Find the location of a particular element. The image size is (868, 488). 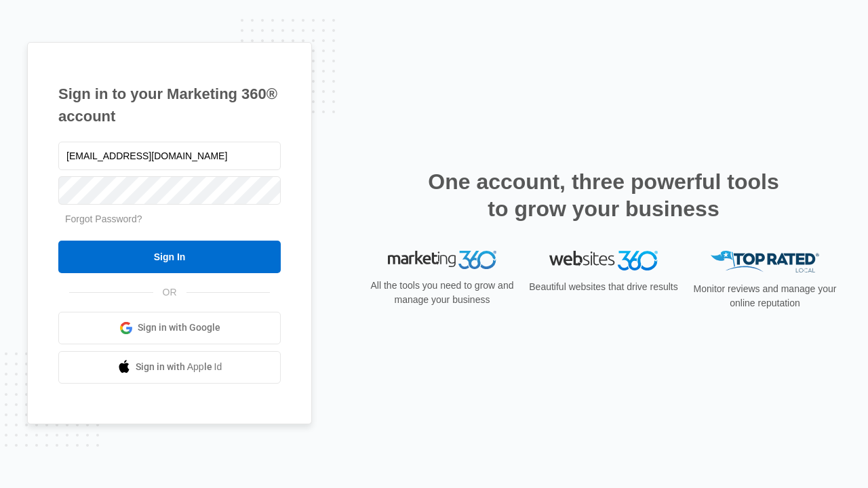

span: OR is located at coordinates (169, 292).